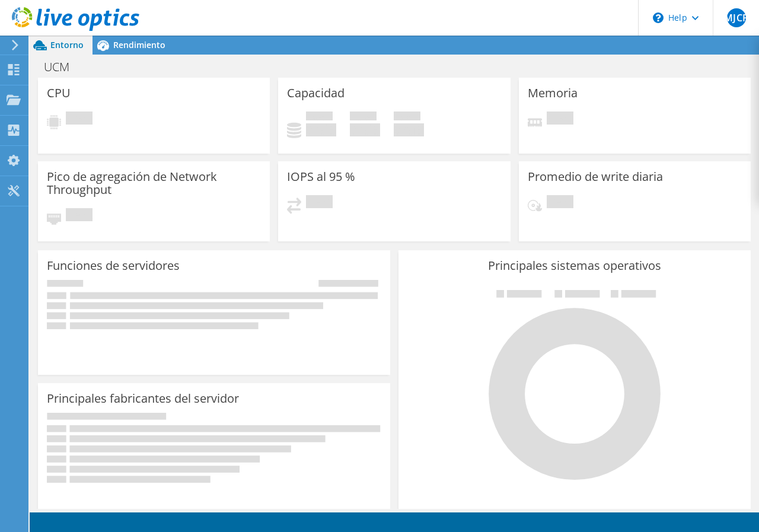 This screenshot has width=759, height=532. I want to click on h3: IOPS al 95 %, so click(321, 177).